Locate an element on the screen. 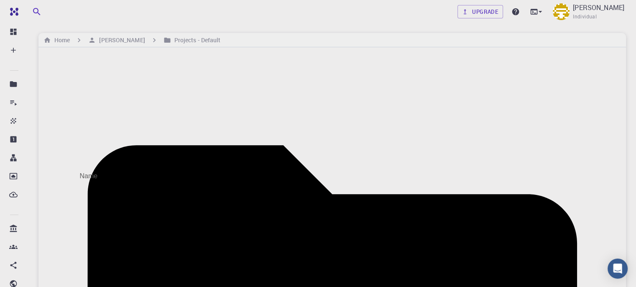 This screenshot has width=636, height=287. div: Name is located at coordinates (88, 176).